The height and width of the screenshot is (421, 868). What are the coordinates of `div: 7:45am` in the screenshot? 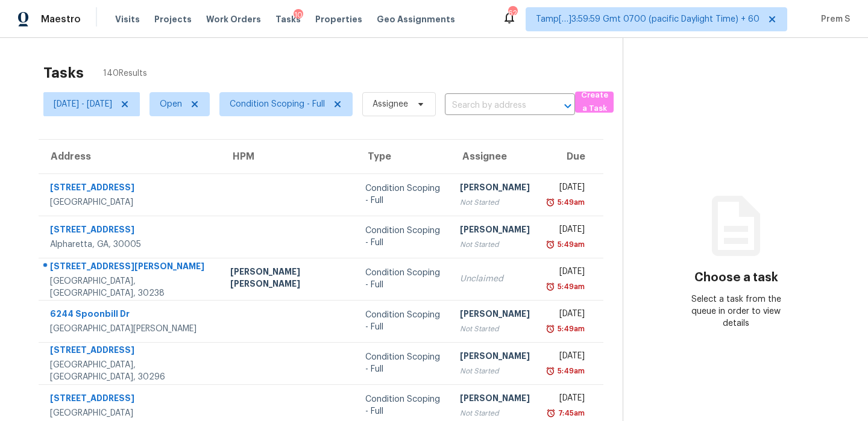 It's located at (571, 413).